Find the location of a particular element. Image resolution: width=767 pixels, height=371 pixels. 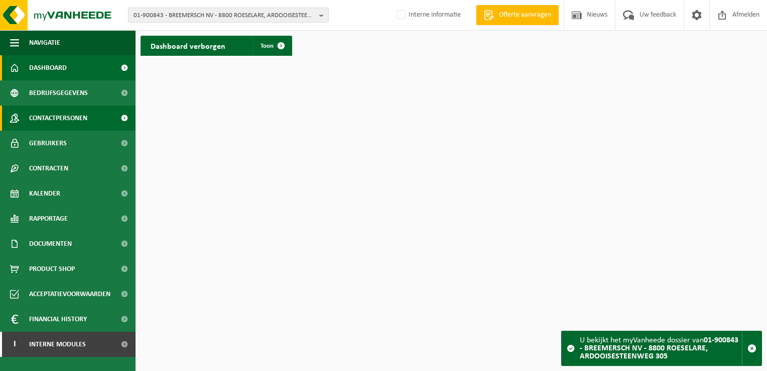

span: Dashboard is located at coordinates (48, 68).